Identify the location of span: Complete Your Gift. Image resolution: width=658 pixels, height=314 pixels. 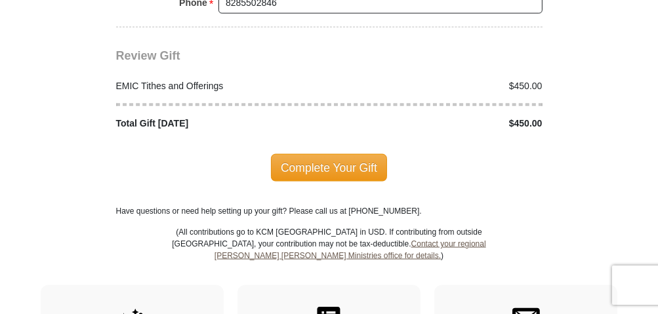
(329, 168).